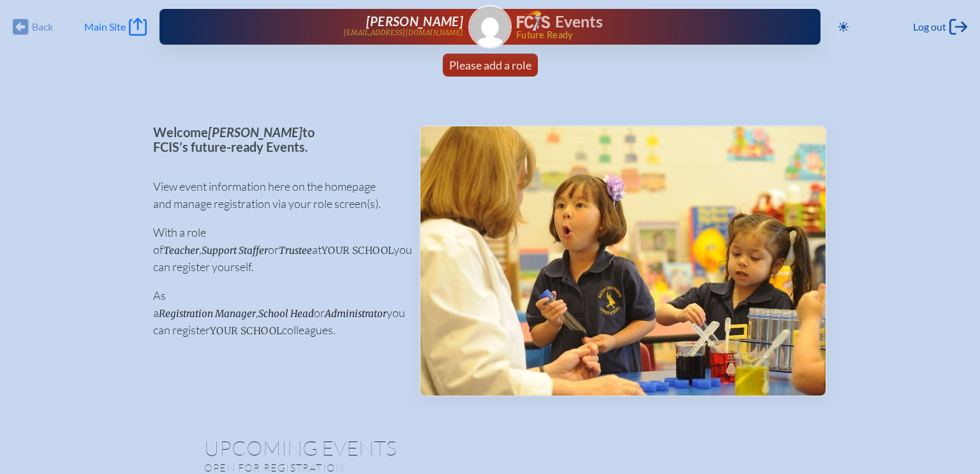  What do you see at coordinates (276, 195) in the screenshot?
I see `p: View event information here on the homepage and manage registration via your role screen(s).` at bounding box center [276, 195].